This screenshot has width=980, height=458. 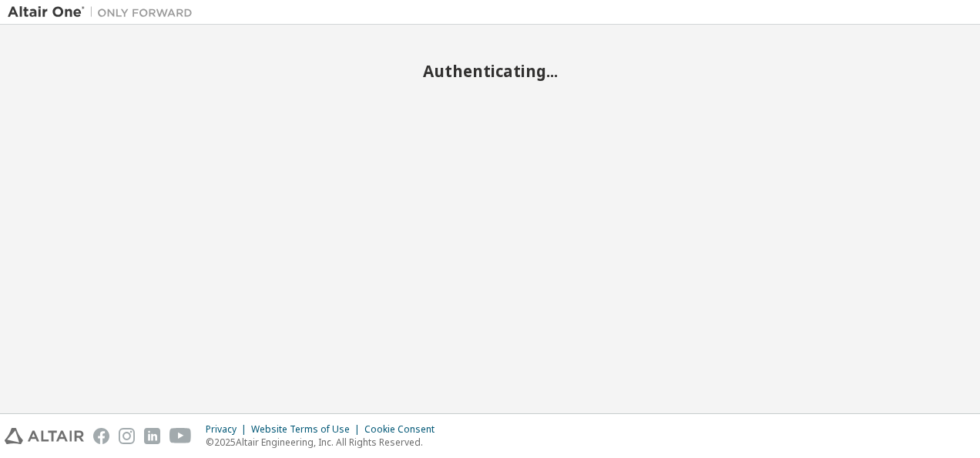 I want to click on div: Cookie Consent, so click(x=404, y=429).